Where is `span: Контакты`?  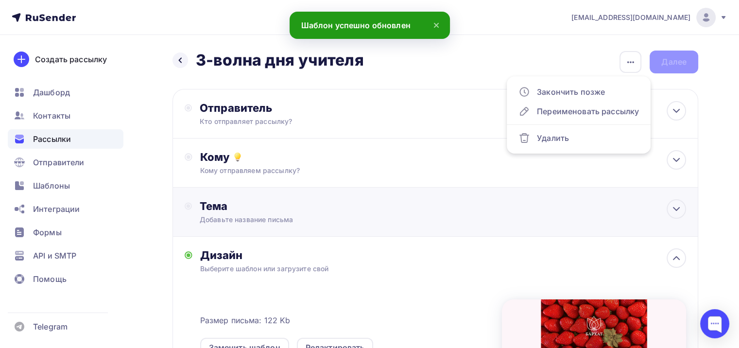 span: Контакты is located at coordinates (51, 116).